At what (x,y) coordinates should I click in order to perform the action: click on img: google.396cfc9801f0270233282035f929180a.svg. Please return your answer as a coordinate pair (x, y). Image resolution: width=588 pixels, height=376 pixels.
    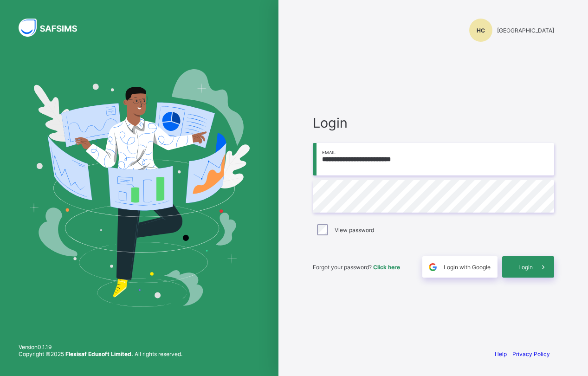
    Looking at the image, I should click on (433, 267).